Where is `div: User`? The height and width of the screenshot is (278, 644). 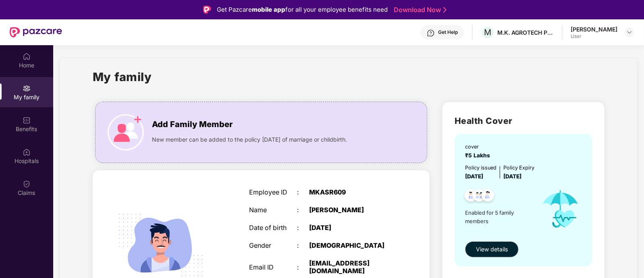
div: User is located at coordinates (594, 36).